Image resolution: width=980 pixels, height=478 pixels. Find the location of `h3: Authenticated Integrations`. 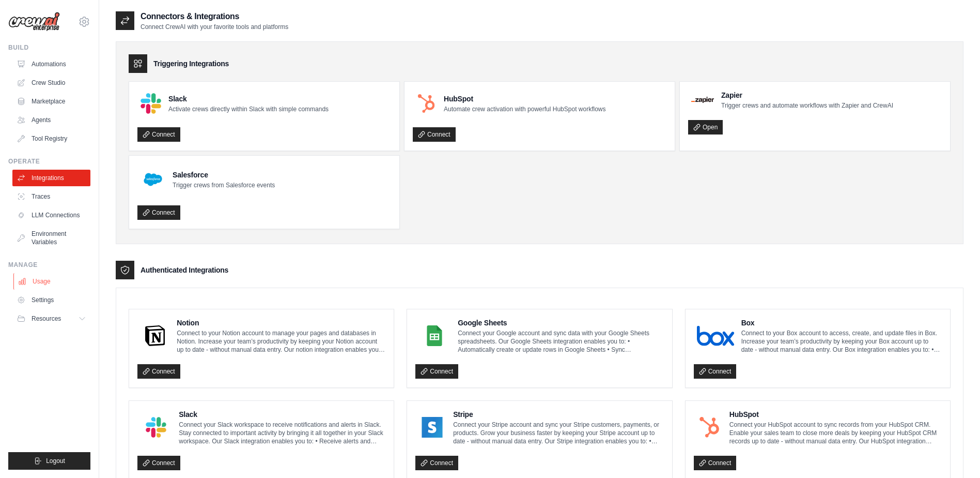

h3: Authenticated Integrations is located at coordinates (185, 270).